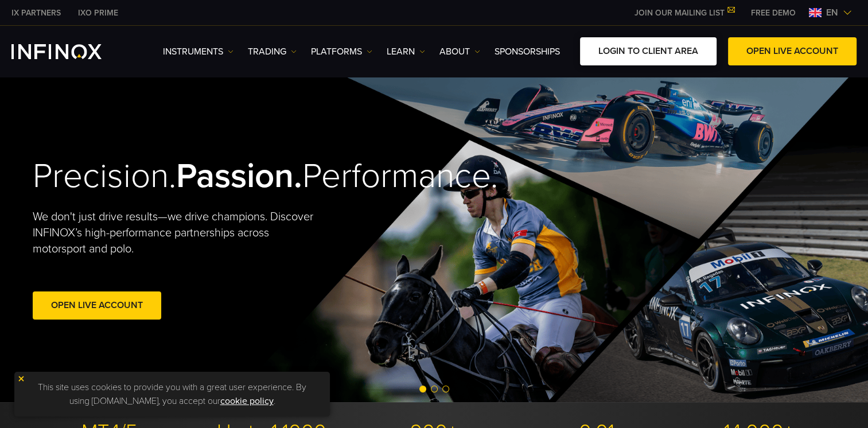  What do you see at coordinates (648, 51) in the screenshot?
I see `a: LOGIN TO CLIENT AREA` at bounding box center [648, 51].